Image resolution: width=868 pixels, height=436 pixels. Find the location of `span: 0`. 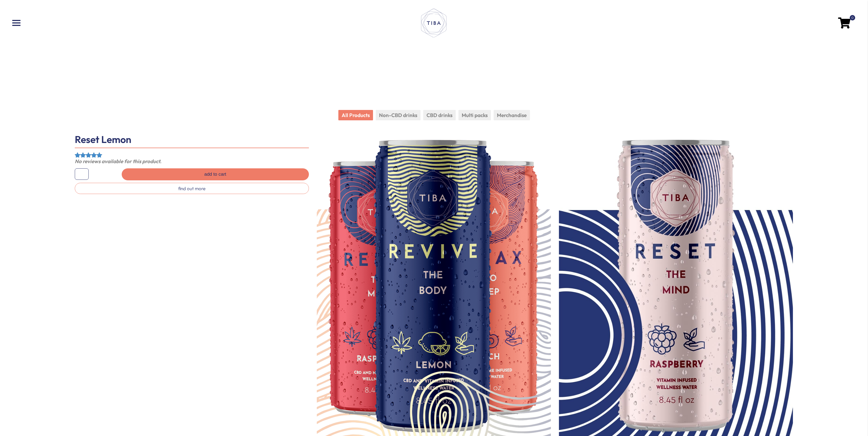

span: 0 is located at coordinates (853, 18).